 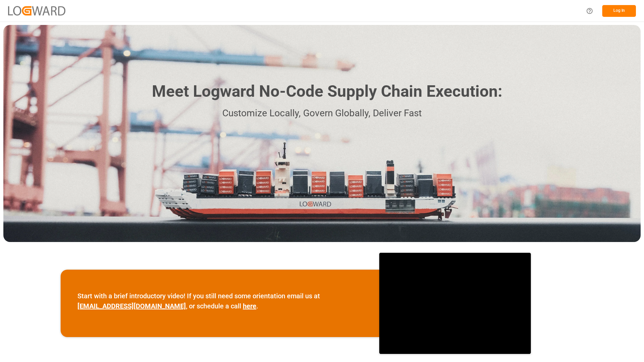 What do you see at coordinates (250, 306) in the screenshot?
I see `a: here` at bounding box center [250, 306].